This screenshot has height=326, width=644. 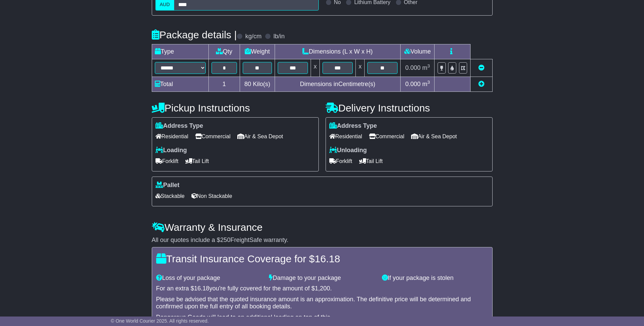 I want to click on label: lb/in, so click(x=279, y=37).